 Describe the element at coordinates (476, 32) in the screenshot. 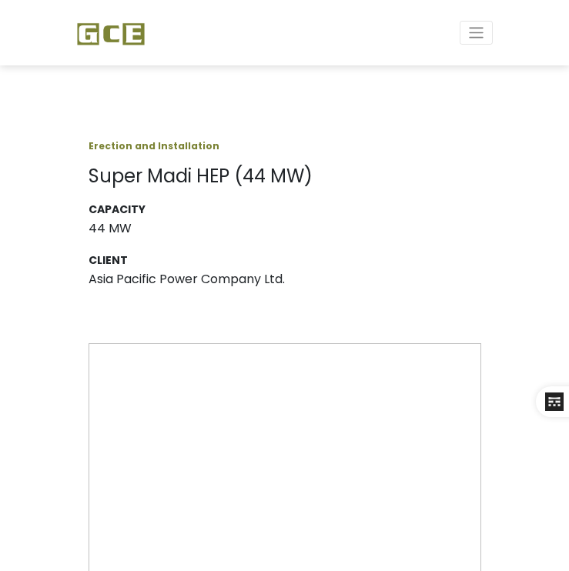

I see `button: Toggle navigation` at that location.